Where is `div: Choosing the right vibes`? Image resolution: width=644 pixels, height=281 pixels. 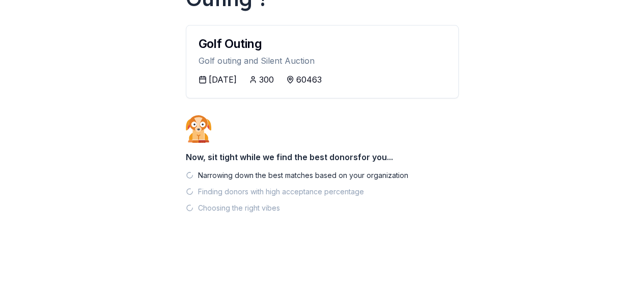
div: Choosing the right vibes is located at coordinates (239, 208).